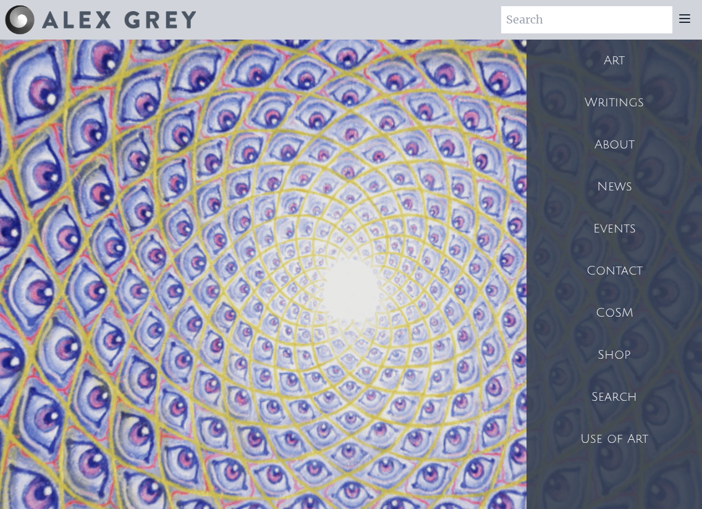 This screenshot has width=702, height=509. What do you see at coordinates (615, 229) in the screenshot?
I see `div: Events` at bounding box center [615, 229].